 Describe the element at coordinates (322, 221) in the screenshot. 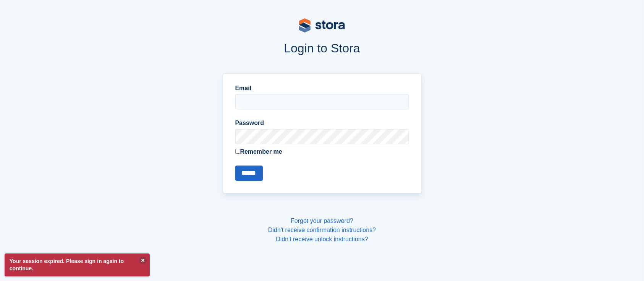

I see `a: Forgot your password?` at that location.